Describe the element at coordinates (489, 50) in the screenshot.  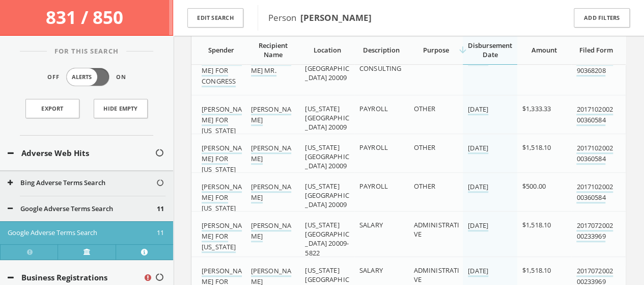
I see `span: Disbursement Date` at that location.